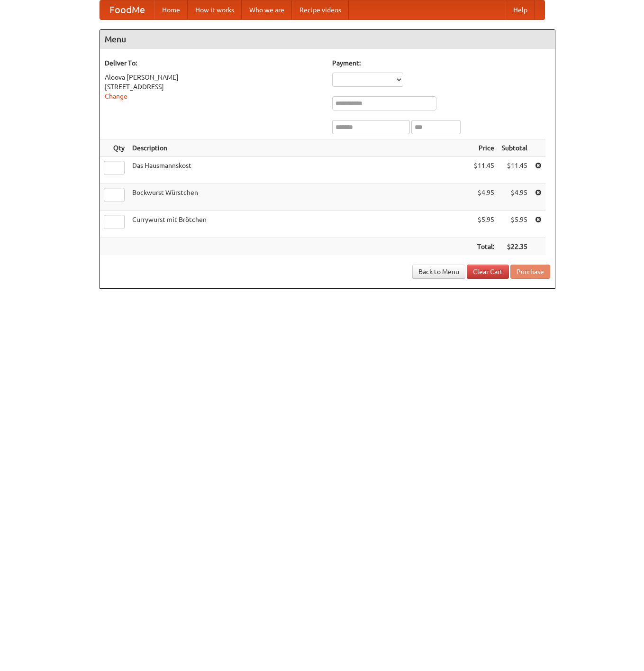 The height and width of the screenshot is (671, 644). What do you see at coordinates (299, 197) in the screenshot?
I see `td: Bockwurst Würstchen` at bounding box center [299, 197].